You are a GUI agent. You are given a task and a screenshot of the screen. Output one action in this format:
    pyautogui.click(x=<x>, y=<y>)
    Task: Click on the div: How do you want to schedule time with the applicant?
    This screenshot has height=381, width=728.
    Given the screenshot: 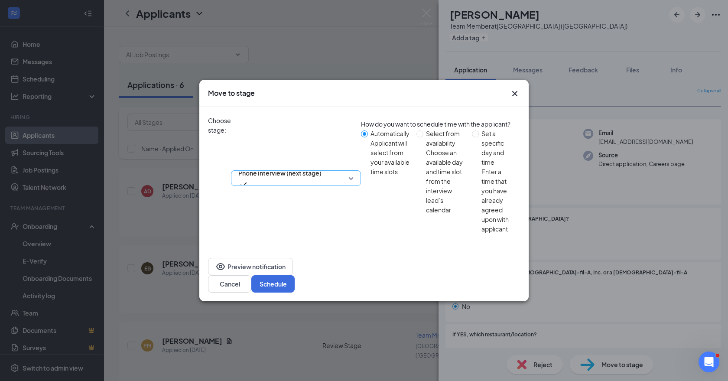 What is the action you would take?
    pyautogui.click(x=440, y=124)
    